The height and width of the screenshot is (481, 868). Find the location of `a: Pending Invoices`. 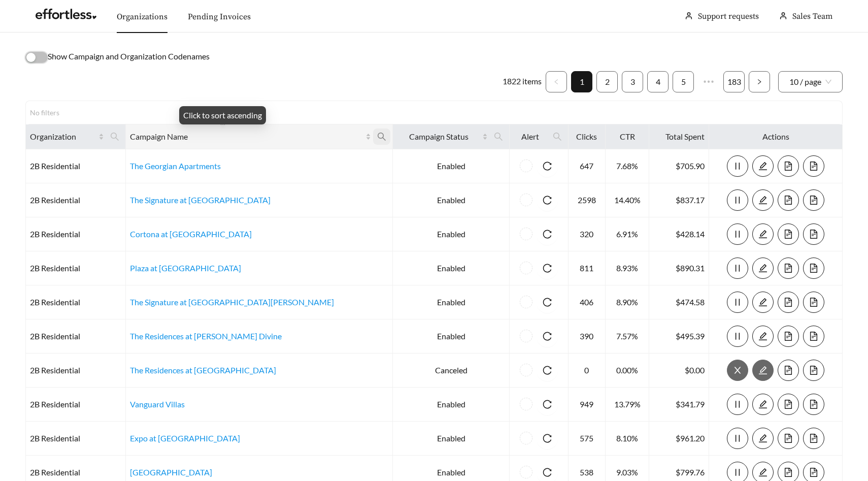

a: Pending Invoices is located at coordinates (219, 17).